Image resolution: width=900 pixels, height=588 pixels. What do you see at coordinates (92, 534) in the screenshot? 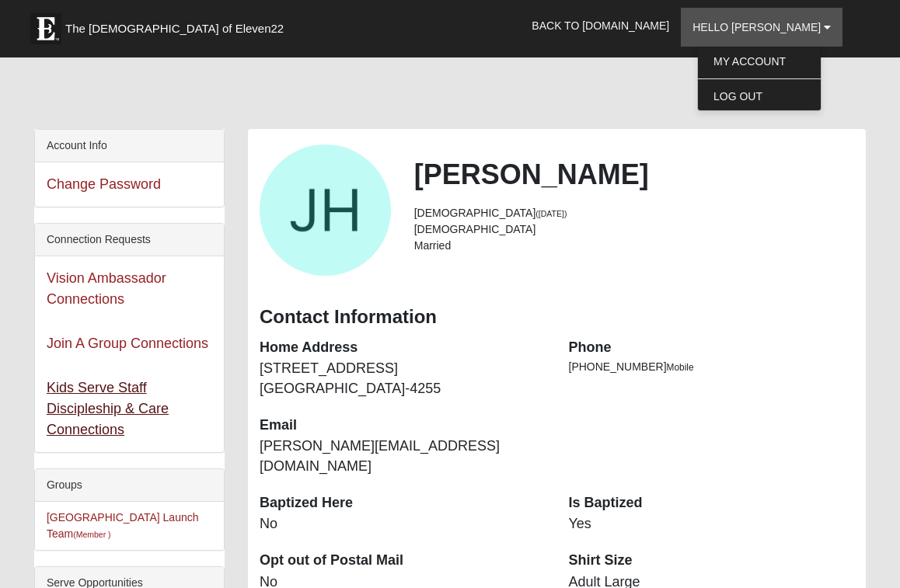
I see `small: (Member )` at bounding box center [92, 534].